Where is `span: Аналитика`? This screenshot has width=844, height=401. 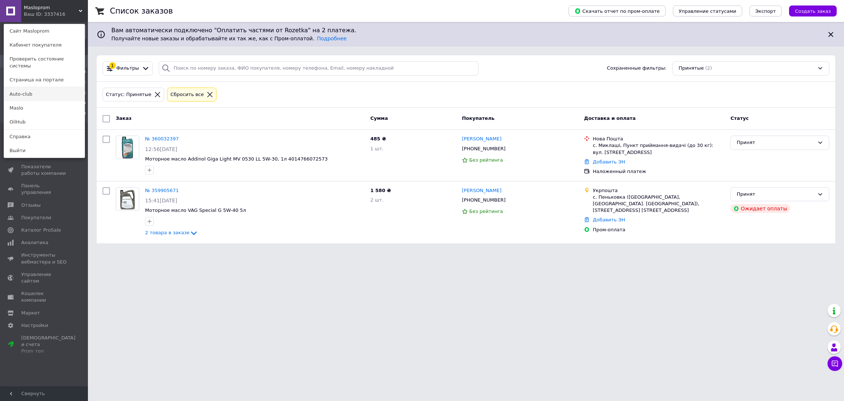
span: Аналитика is located at coordinates (35, 243).